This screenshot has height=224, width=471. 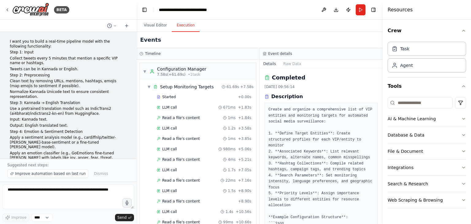 I want to click on button: Execution, so click(x=185, y=25).